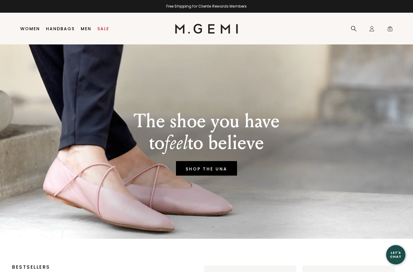 Image resolution: width=413 pixels, height=272 pixels. What do you see at coordinates (206, 168) in the screenshot?
I see `a: SHOP THE UNA` at bounding box center [206, 168].